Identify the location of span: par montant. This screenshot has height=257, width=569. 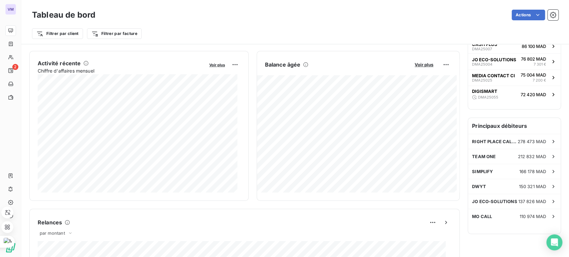
(52, 233).